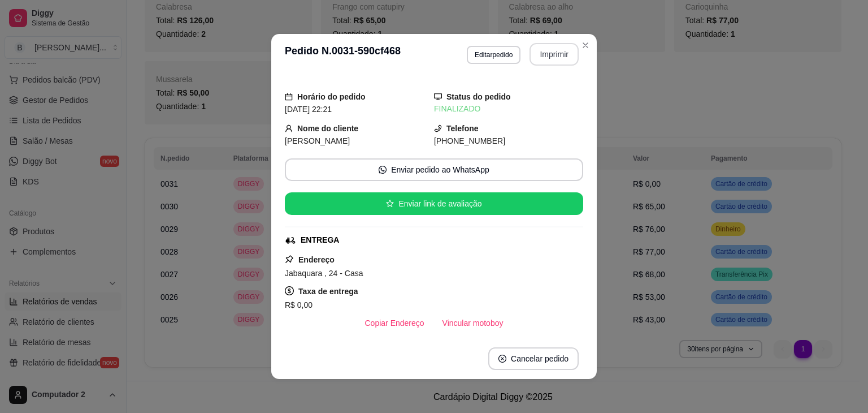 The image size is (868, 413). What do you see at coordinates (478, 97) in the screenshot?
I see `strong: Status do pedido` at bounding box center [478, 97].